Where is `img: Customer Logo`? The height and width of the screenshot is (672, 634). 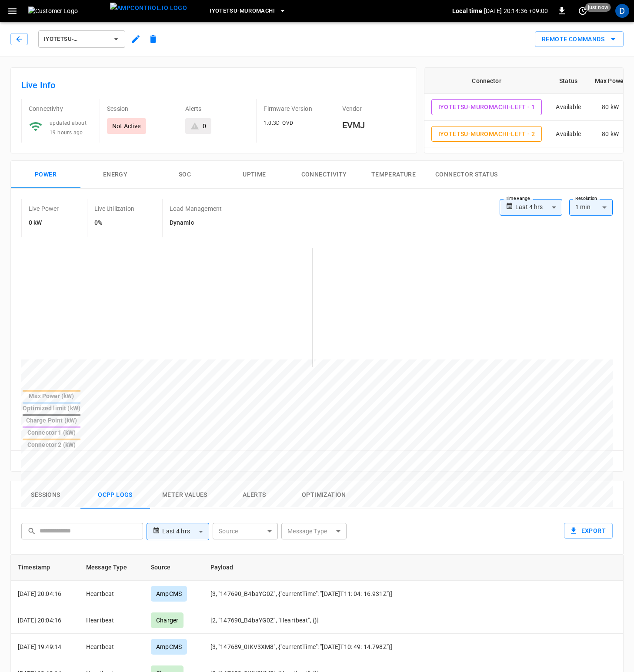 img: Customer Logo is located at coordinates (68, 11).